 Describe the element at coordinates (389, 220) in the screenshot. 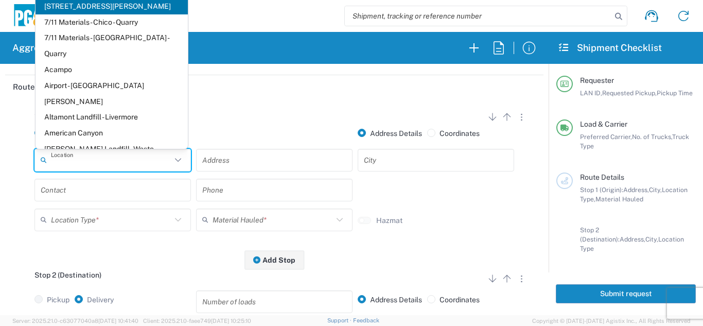

I see `label: Hazmat` at that location.